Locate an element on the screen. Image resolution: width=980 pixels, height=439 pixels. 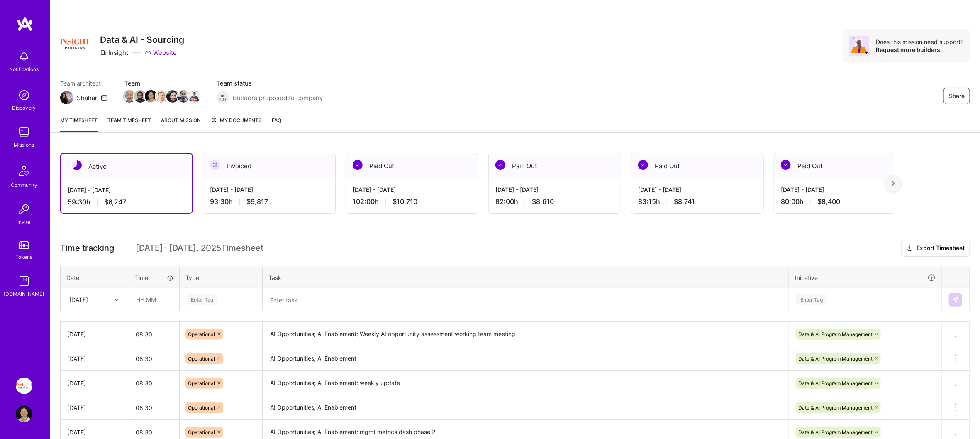
div: Active is located at coordinates (127, 166).